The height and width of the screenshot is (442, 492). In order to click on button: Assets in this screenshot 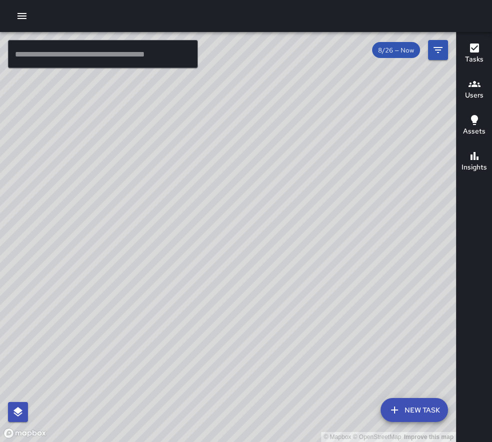, I will do `click(474, 126)`.